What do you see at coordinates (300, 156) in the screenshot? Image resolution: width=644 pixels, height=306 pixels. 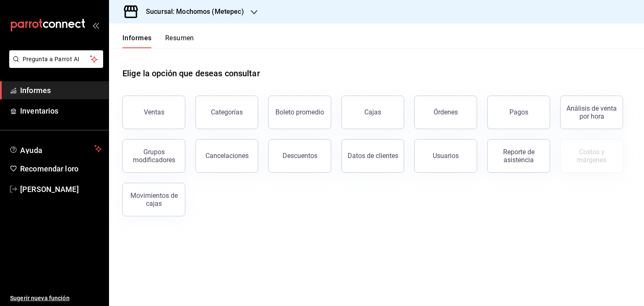 I see `font: Descuentos` at bounding box center [300, 156].